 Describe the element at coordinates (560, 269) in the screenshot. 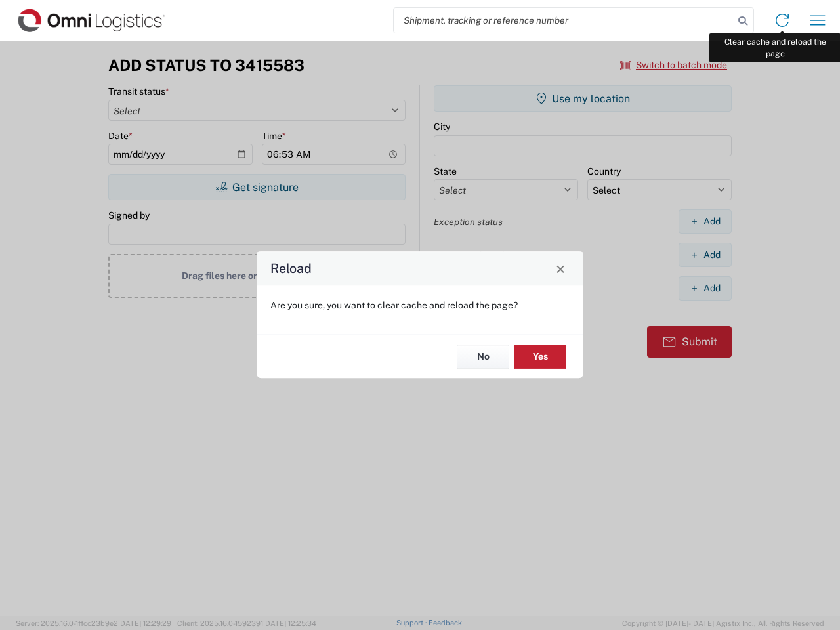

I see `button: Close` at that location.